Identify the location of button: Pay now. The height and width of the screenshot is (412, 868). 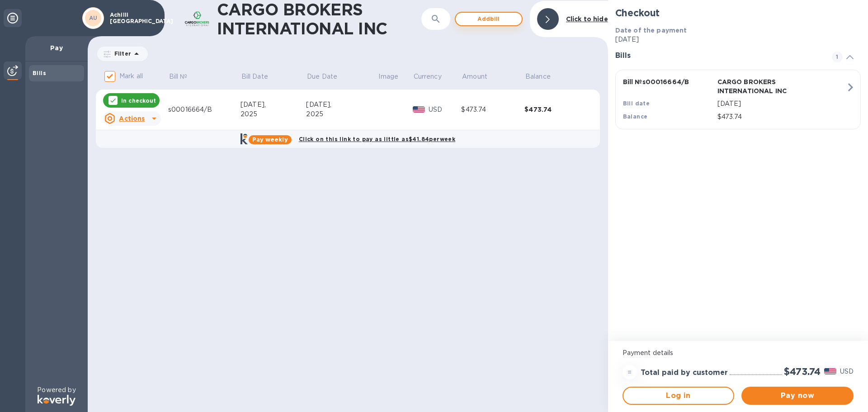
(798, 396).